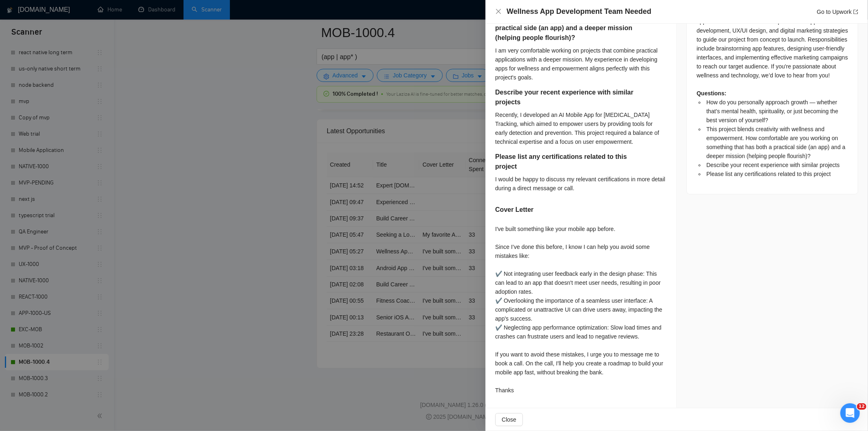 The height and width of the screenshot is (431, 868). What do you see at coordinates (509, 420) in the screenshot?
I see `span: Close` at bounding box center [509, 420].